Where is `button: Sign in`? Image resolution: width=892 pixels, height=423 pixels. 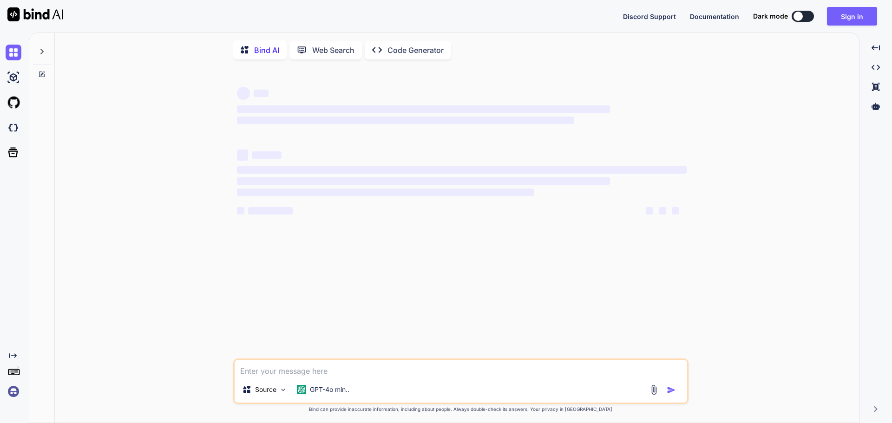
button: Sign in is located at coordinates (852, 16).